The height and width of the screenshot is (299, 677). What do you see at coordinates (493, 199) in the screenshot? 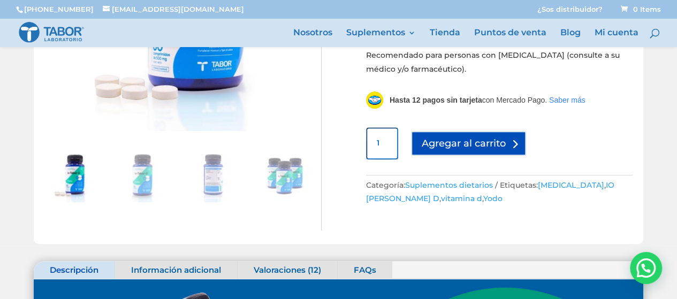
I see `a: Yodo` at bounding box center [493, 199].